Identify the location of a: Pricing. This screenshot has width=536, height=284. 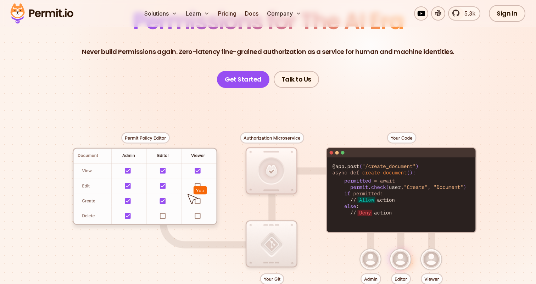
(227, 13).